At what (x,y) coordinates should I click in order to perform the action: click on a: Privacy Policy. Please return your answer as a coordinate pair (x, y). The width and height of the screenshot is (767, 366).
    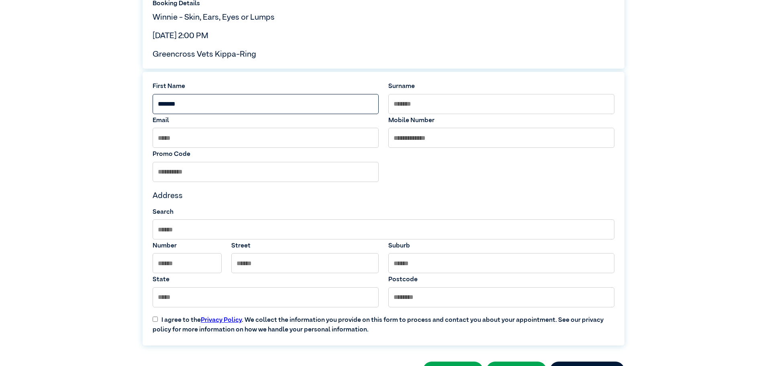
    Looking at the image, I should click on (221, 320).